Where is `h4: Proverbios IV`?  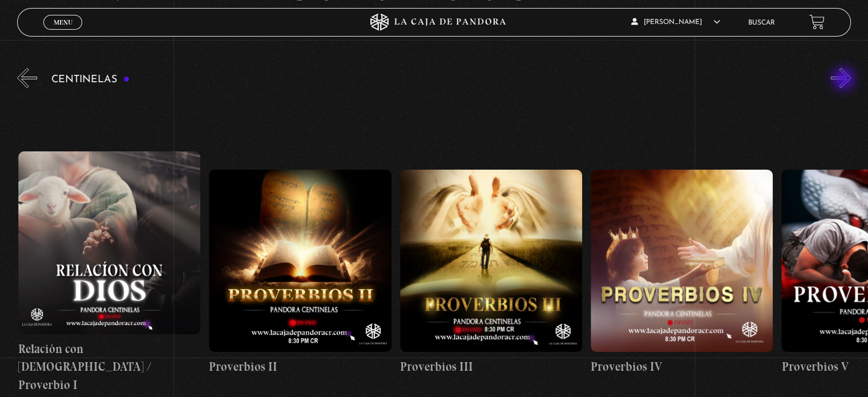
h4: Proverbios IV is located at coordinates (681, 366).